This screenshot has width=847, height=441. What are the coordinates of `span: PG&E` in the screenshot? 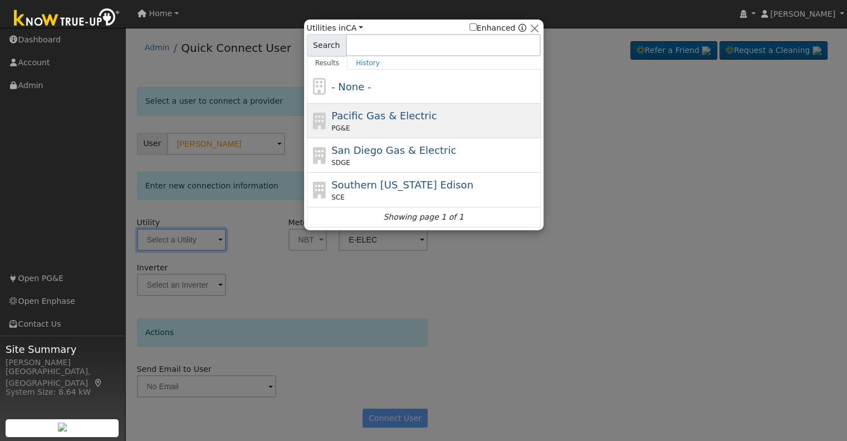 It's located at (340, 128).